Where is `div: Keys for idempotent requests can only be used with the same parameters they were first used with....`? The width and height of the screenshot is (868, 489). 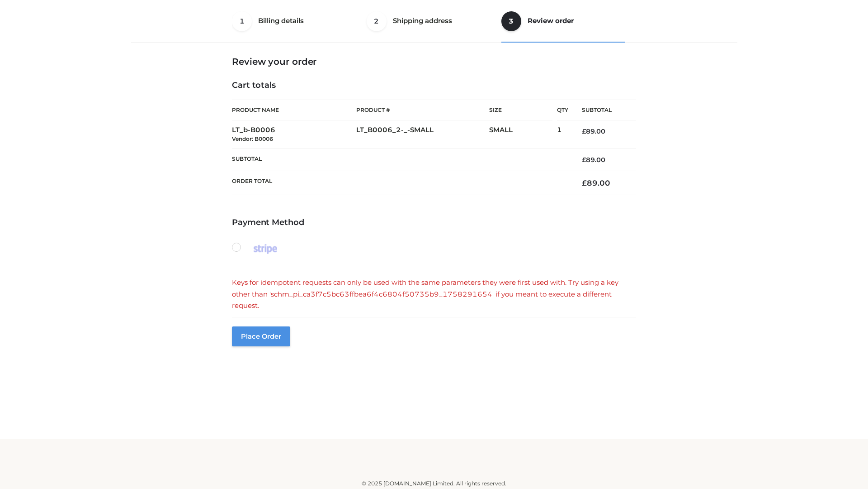
div: Keys for idempotent requests can only be used with the same parameters they were first used with.... is located at coordinates (434, 294).